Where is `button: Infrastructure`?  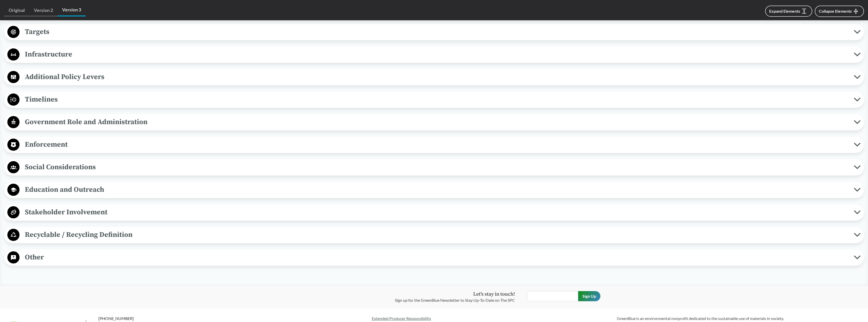
button: Infrastructure is located at coordinates (434, 54).